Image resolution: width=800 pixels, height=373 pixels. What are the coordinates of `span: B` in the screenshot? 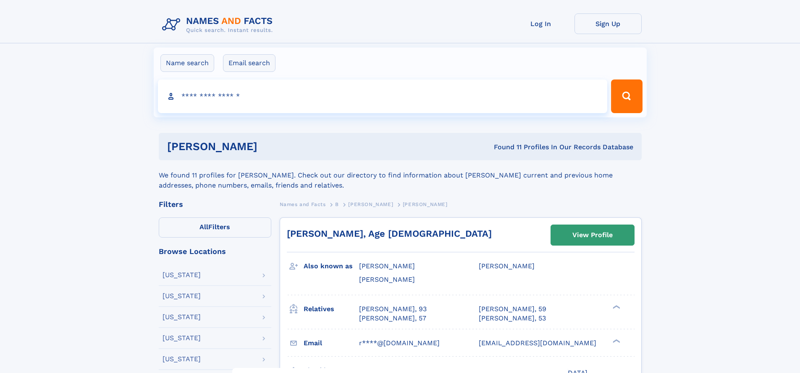 It's located at (337, 204).